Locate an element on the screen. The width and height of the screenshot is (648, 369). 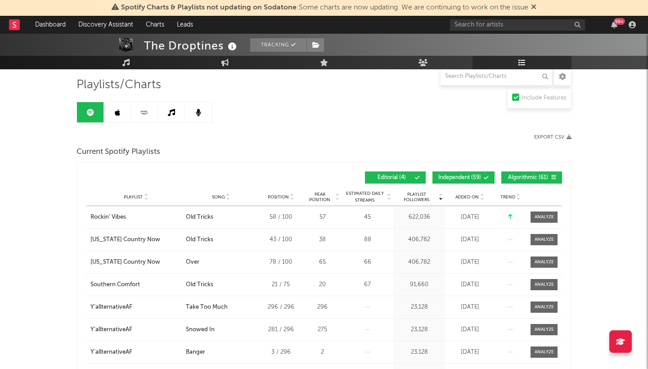
div: 99 + is located at coordinates (619, 21).